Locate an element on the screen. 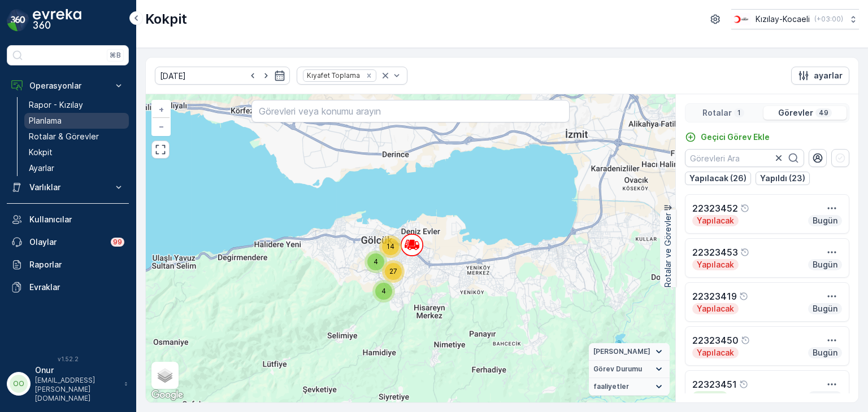 The width and height of the screenshot is (868, 412). span: 27 is located at coordinates (393, 271).